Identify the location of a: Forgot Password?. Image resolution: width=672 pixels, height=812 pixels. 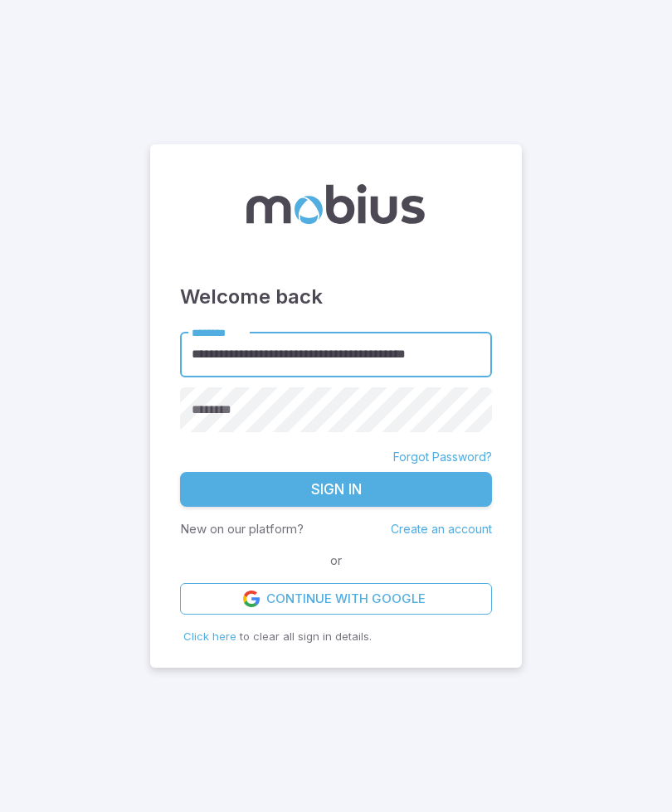
(442, 457).